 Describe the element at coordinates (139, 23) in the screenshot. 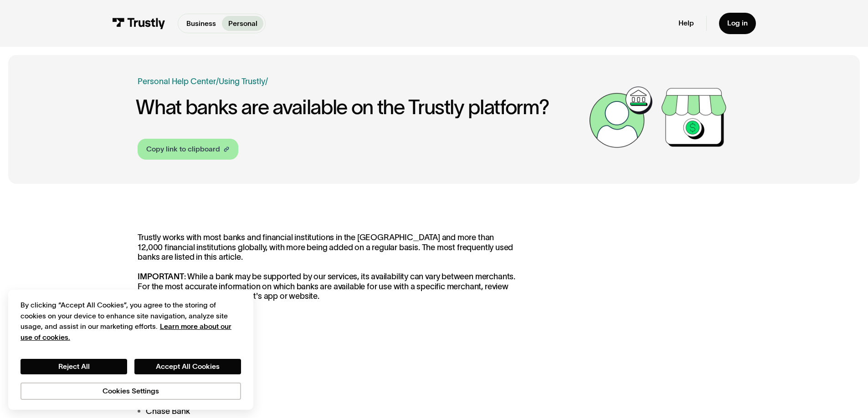

I see `img: Trustly Logo` at that location.